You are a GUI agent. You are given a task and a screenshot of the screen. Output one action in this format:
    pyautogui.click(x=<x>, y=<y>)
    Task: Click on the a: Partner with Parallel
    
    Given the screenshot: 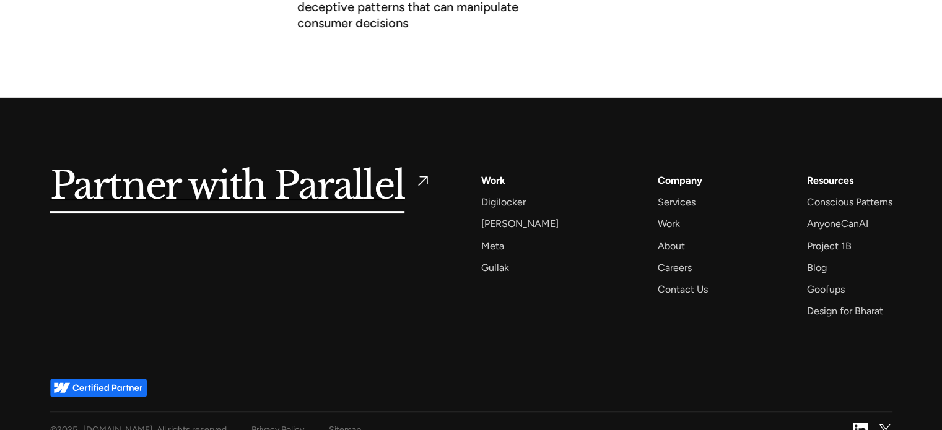 What is the action you would take?
    pyautogui.click(x=241, y=186)
    